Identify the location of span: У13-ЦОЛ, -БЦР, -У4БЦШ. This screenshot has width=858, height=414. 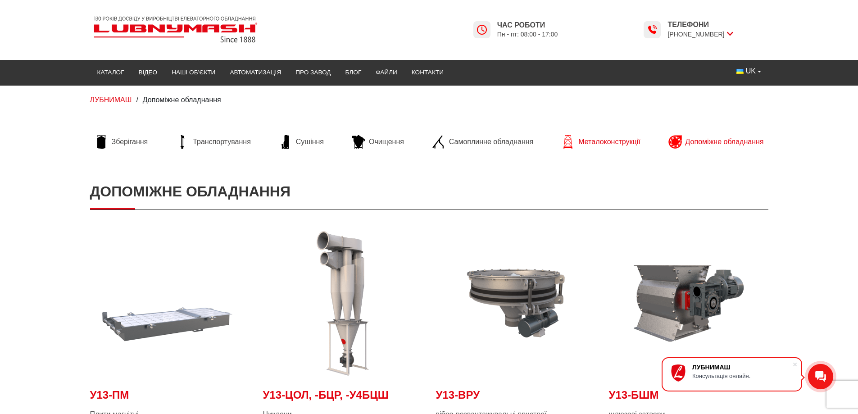
(343, 397).